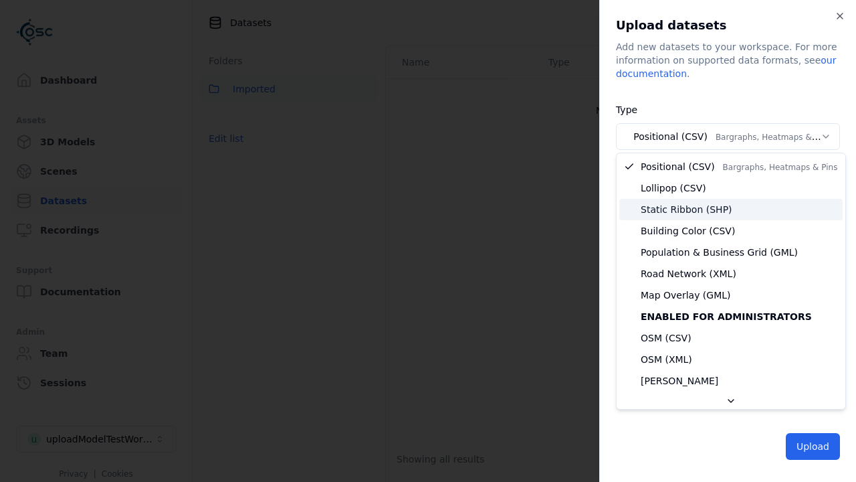 This screenshot has width=856, height=482. I want to click on span: Bargraphs, Heatmaps & Pins, so click(781, 167).